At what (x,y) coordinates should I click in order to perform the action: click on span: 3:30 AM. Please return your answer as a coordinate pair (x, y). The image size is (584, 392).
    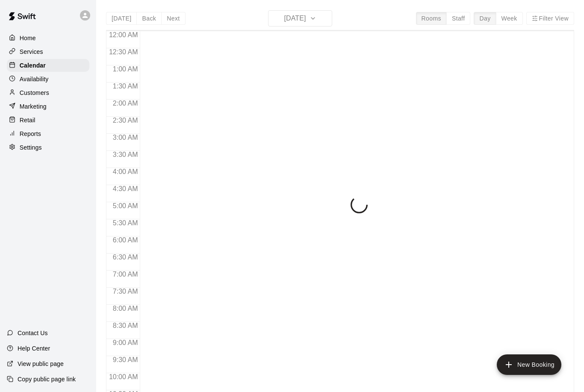
    Looking at the image, I should click on (125, 154).